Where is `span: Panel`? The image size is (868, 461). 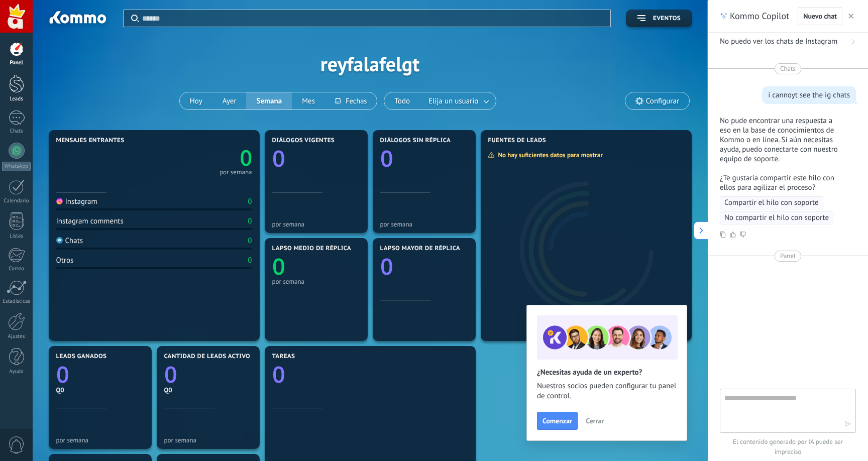
span: Panel is located at coordinates (787, 257).